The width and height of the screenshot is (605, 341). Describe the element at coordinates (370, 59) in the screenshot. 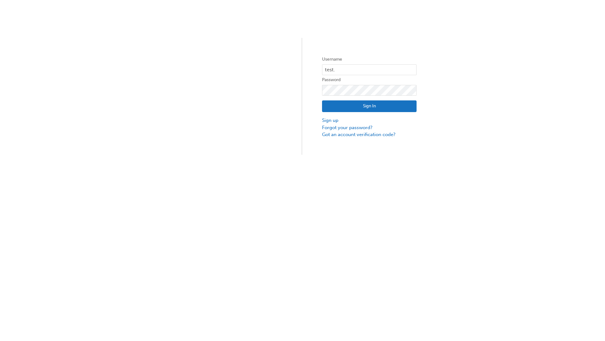

I see `label: Username` at that location.